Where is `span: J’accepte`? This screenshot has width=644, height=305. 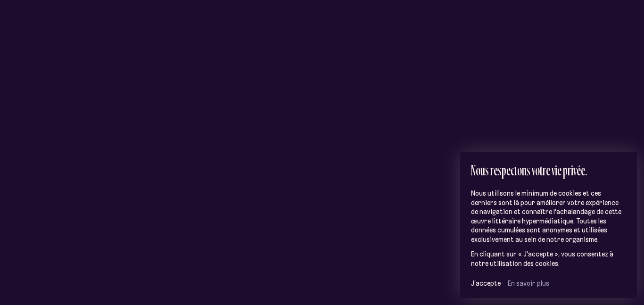 span: J’accepte is located at coordinates (485, 283).